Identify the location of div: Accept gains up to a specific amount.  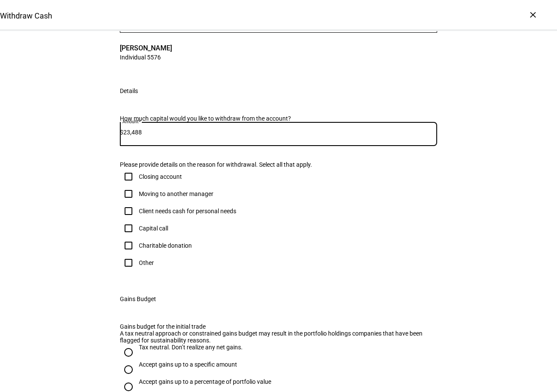
(188, 365).